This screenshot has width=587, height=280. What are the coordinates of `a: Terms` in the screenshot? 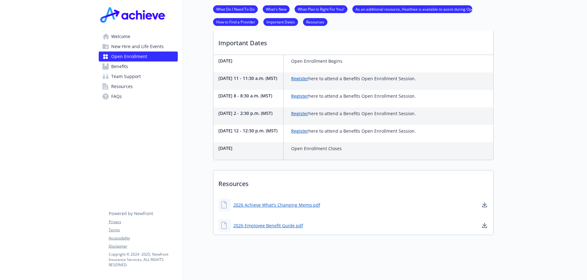 It's located at (143, 230).